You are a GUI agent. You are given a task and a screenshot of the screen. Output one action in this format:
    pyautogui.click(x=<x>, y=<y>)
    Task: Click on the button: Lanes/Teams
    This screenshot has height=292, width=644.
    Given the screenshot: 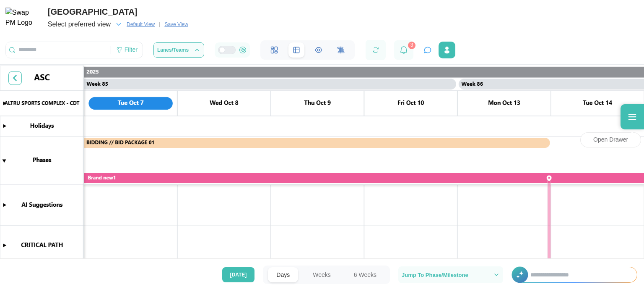 What is the action you would take?
    pyautogui.click(x=179, y=50)
    